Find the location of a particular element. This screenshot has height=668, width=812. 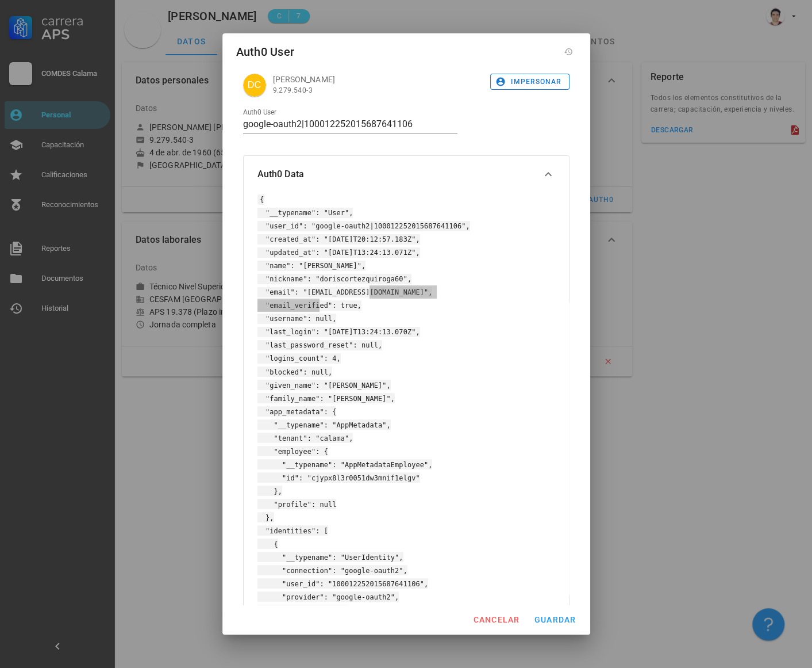

button: impersonar is located at coordinates (530, 81).